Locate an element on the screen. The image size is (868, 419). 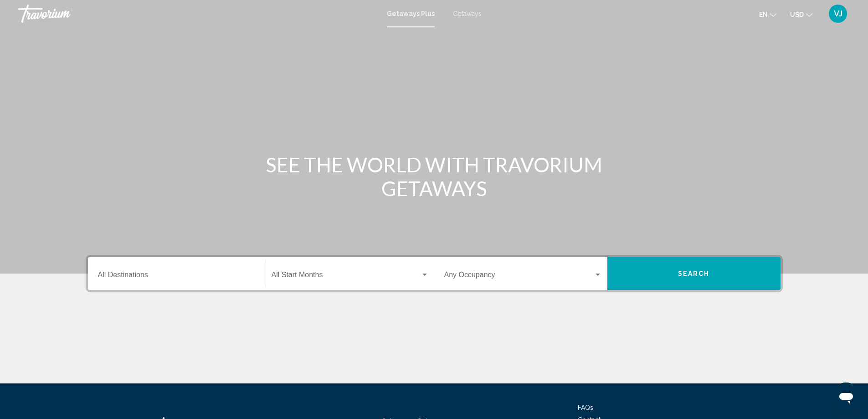
span: USD is located at coordinates (796, 15).